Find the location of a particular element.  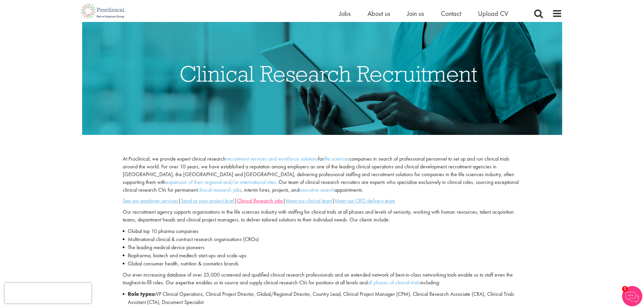

u: Send us your project brief is located at coordinates (208, 201).